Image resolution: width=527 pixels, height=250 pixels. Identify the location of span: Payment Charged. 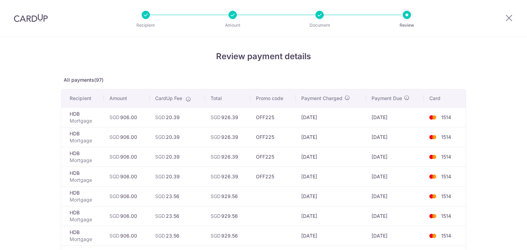
(322, 98).